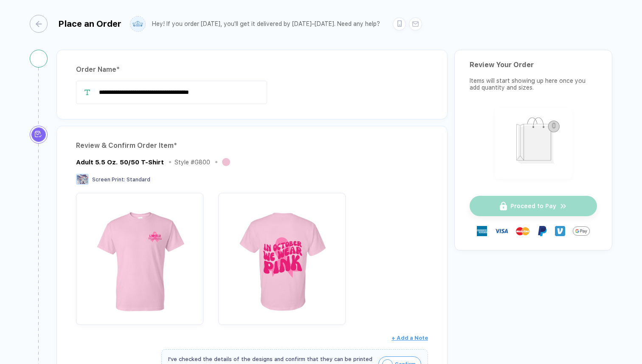  What do you see at coordinates (410, 338) in the screenshot?
I see `span: + Add a Note` at bounding box center [410, 338].